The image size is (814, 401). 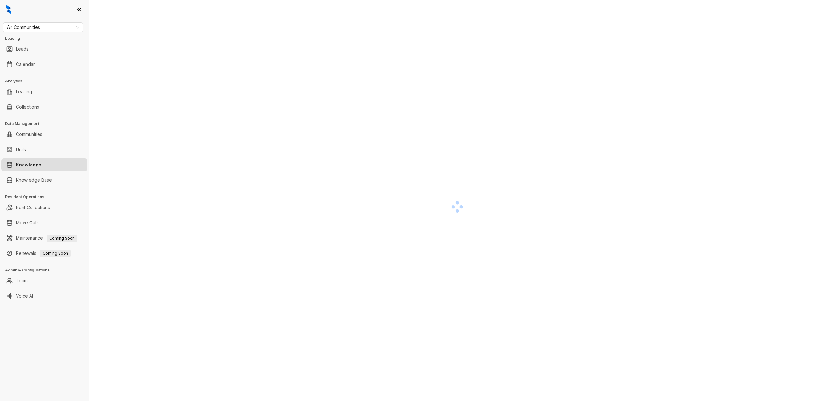 I want to click on li: Knowledge Base, so click(x=44, y=180).